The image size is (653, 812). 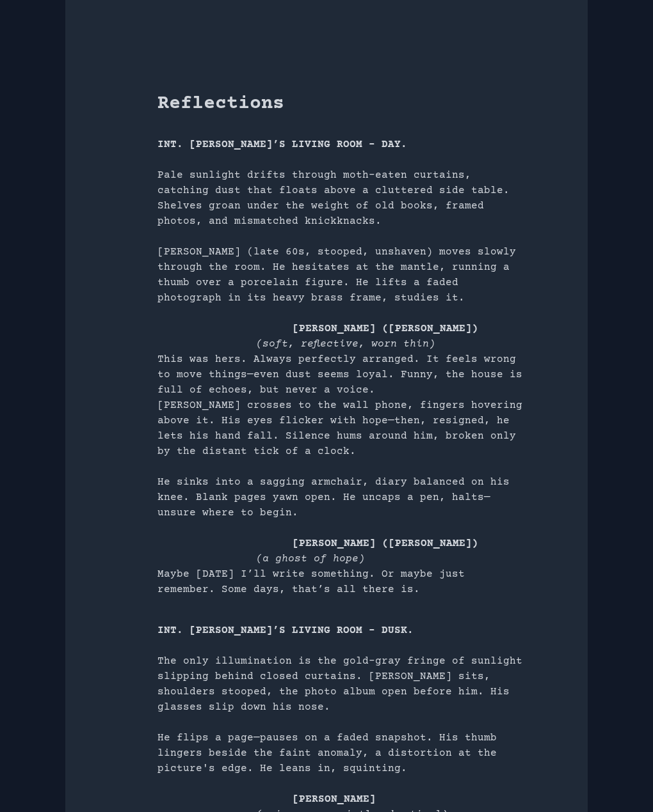 I want to click on p: The only illumination is the gold-gray fringe of sunlight slipping behind closed curtains. [PERSO..., so click(x=342, y=684).